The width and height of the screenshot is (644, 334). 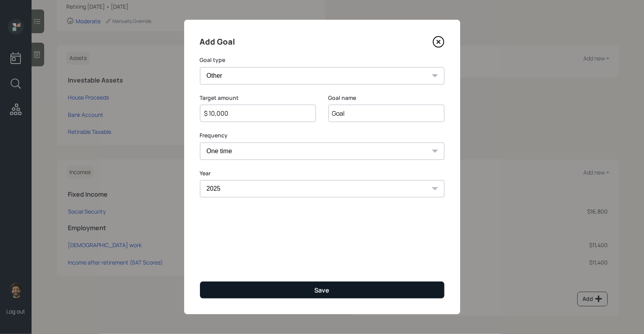 What do you see at coordinates (322, 290) in the screenshot?
I see `button: Save` at bounding box center [322, 290].